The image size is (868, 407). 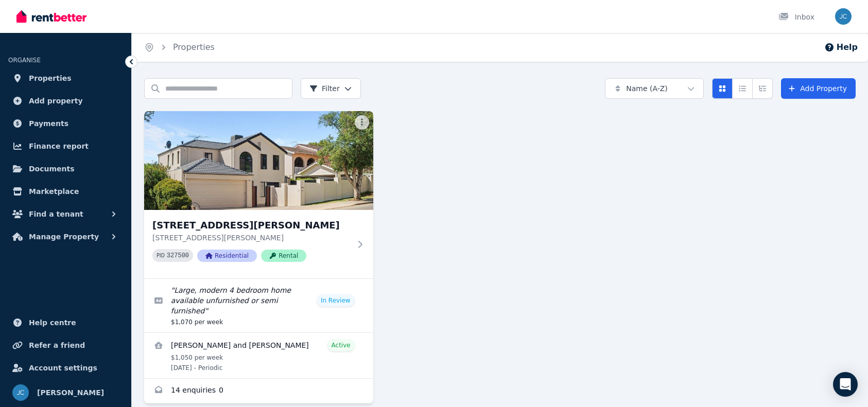 What do you see at coordinates (654, 89) in the screenshot?
I see `button: Name (A-Z)` at bounding box center [654, 89].